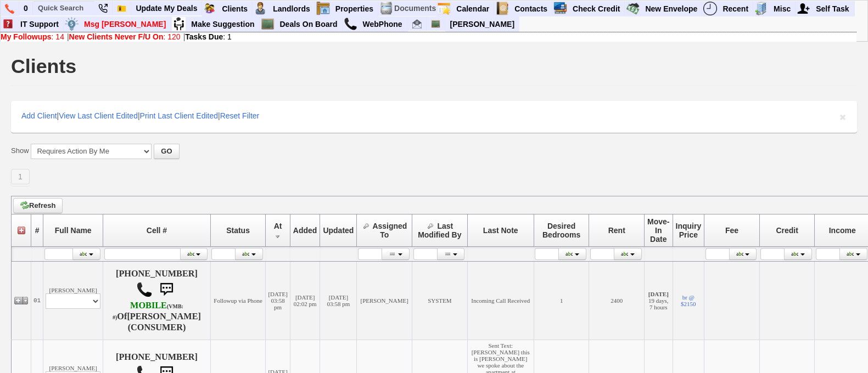  I want to click on td: SYSTEM, so click(439, 300).